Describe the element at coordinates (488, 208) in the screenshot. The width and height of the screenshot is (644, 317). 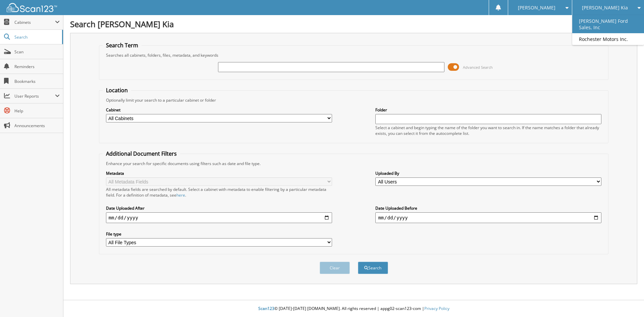
I see `label: Date Uploaded Before` at that location.